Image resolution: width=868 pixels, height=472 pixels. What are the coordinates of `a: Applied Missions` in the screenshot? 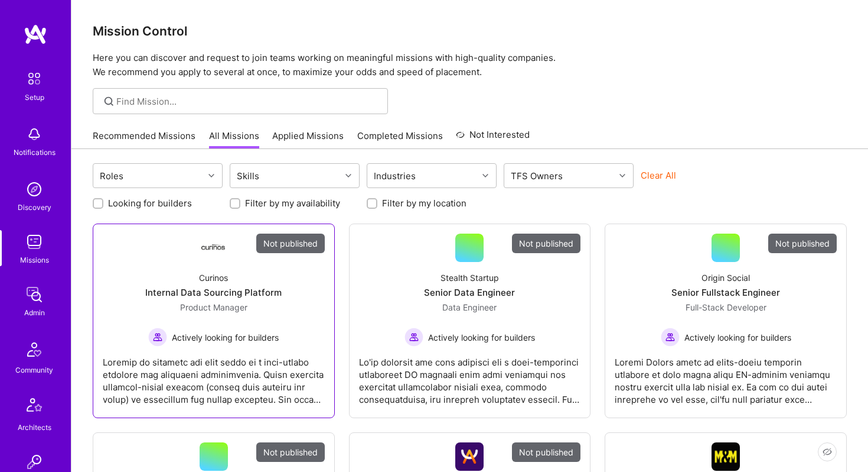 It's located at (308, 139).